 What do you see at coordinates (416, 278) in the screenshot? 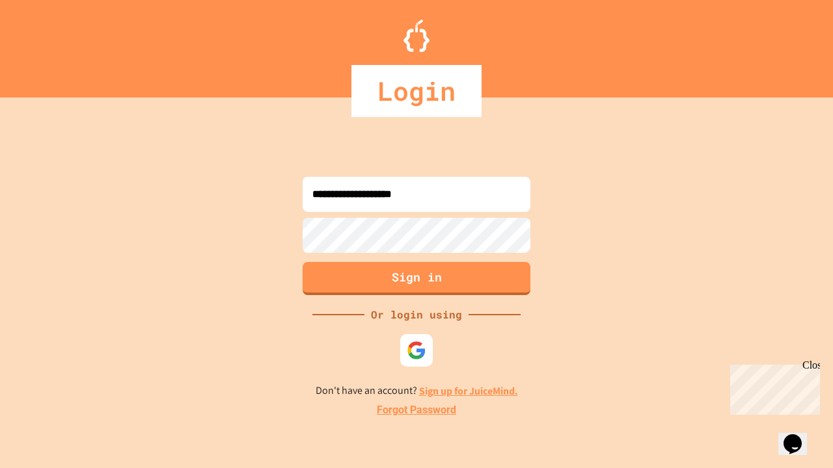
I see `button: Sign in` at bounding box center [416, 278].